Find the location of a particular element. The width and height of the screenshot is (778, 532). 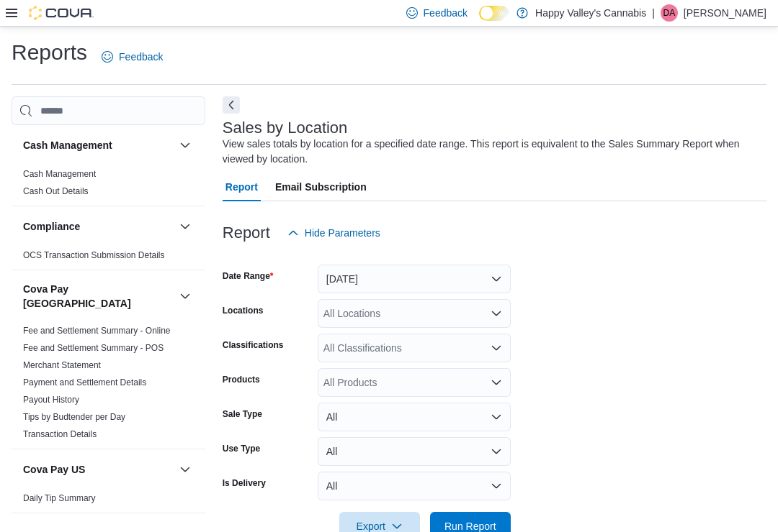

label: Products is located at coordinates (241, 380).